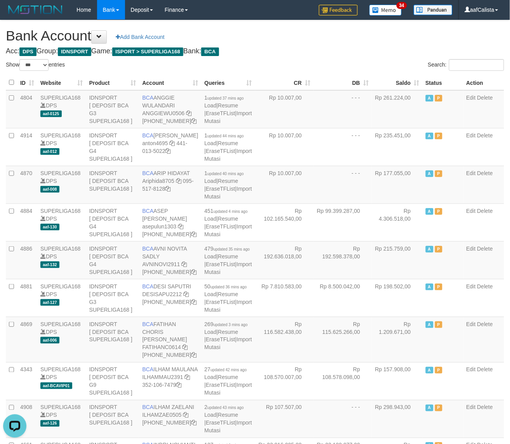  I want to click on a: Copy 4062281727 to clipboard, so click(194, 355).